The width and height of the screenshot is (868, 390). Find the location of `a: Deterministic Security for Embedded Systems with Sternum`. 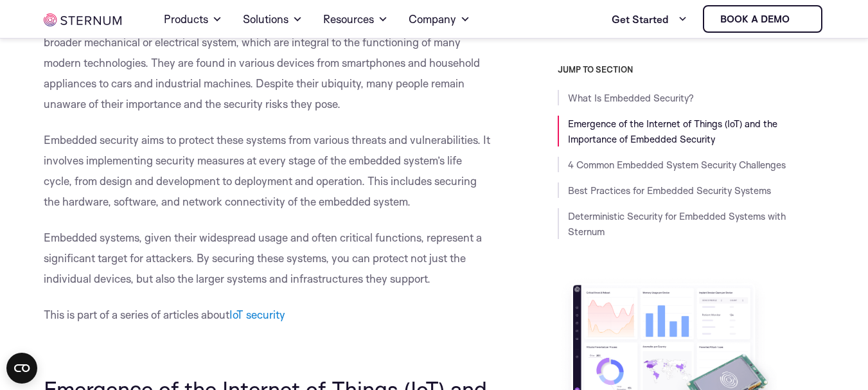

a: Deterministic Security for Embedded Systems with Sternum is located at coordinates (676, 224).